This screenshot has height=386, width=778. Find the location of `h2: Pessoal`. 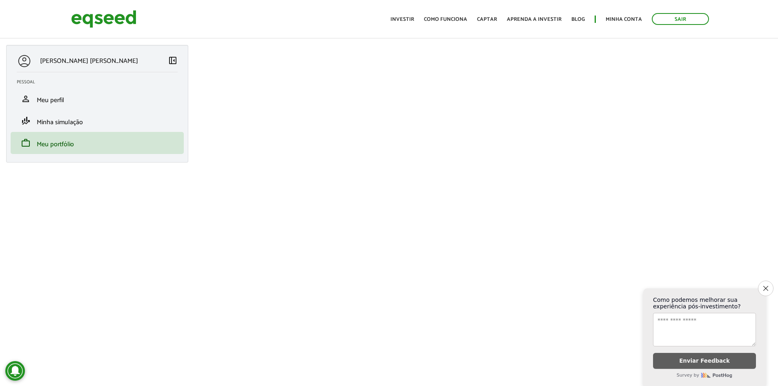

h2: Pessoal is located at coordinates (100, 82).